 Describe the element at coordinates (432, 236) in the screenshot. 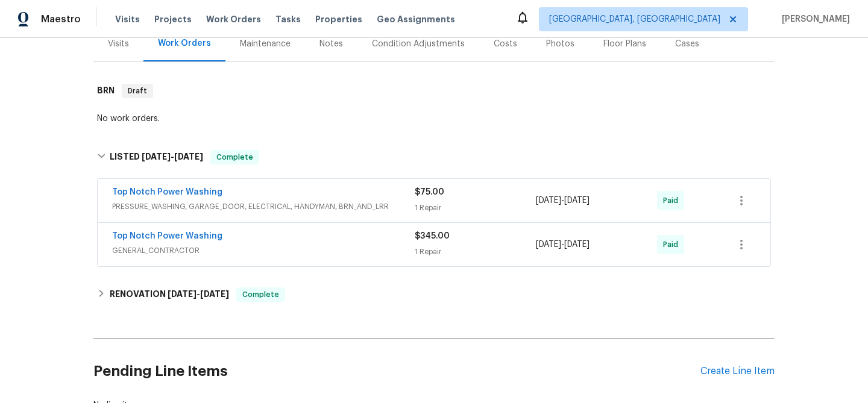

I see `span: $345.00` at that location.